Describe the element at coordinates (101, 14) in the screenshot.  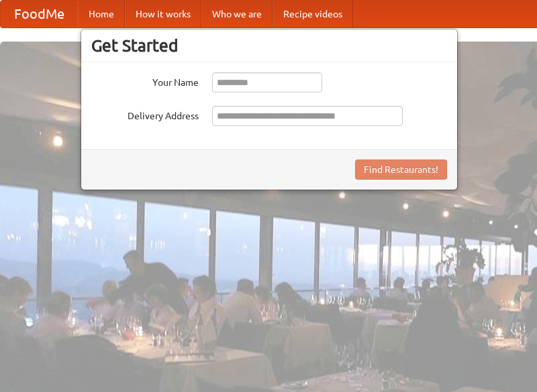
I see `a: Home` at that location.